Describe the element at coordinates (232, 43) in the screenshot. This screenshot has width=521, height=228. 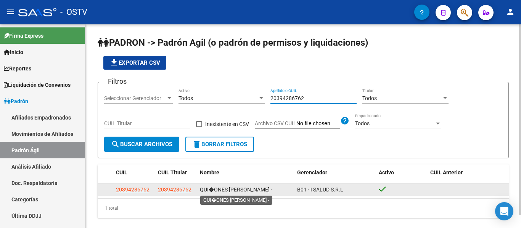
I see `span: PADRON -> Padrón Agil (o padrón de permisos y liquidaciones)` at that location.